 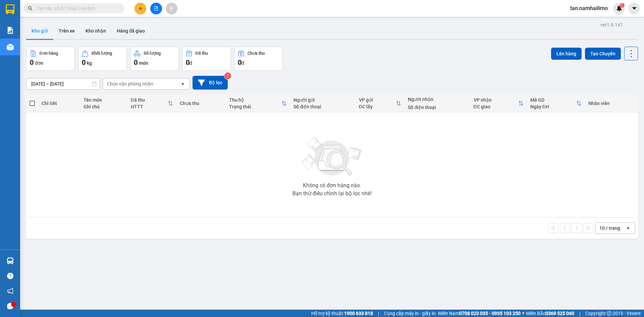 What do you see at coordinates (609, 313) in the screenshot?
I see `span: copyright` at bounding box center [609, 313].